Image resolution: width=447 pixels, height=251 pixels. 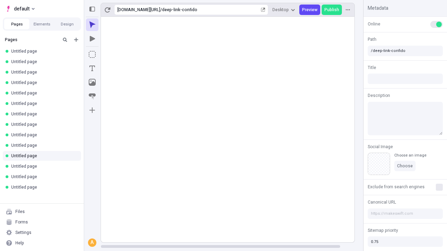 I want to click on button: Choose, so click(x=404, y=166).